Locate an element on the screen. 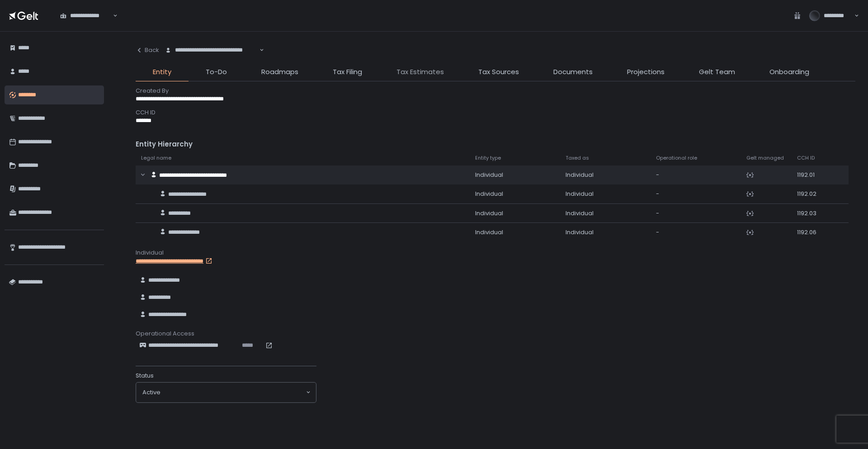 This screenshot has height=449, width=868. span: Gelt Team is located at coordinates (717, 72).